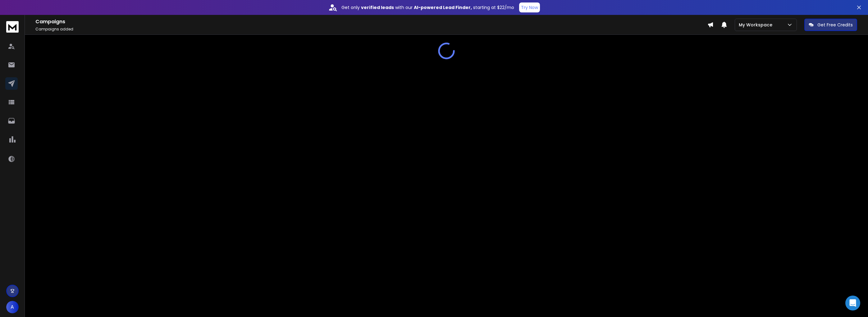  I want to click on strong: AI-powered Lead Finder,, so click(443, 8).